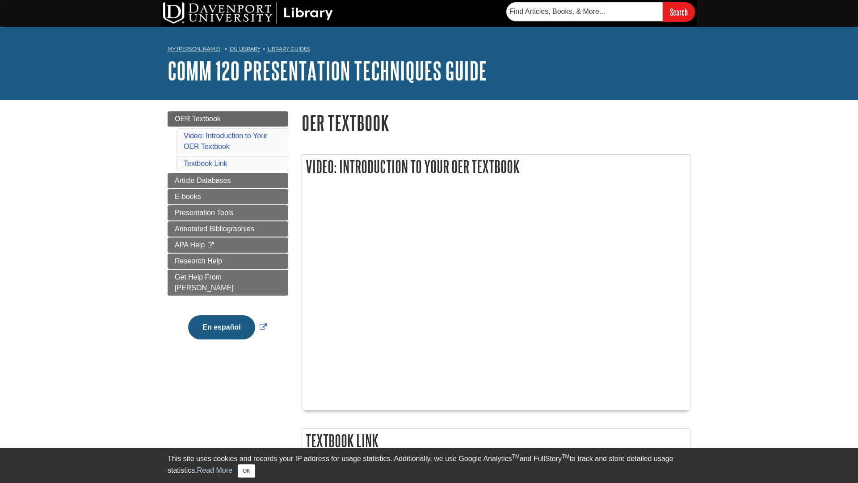 Image resolution: width=858 pixels, height=483 pixels. What do you see at coordinates (211, 245) in the screenshot?
I see `i: This link opens in a new window` at bounding box center [211, 245].